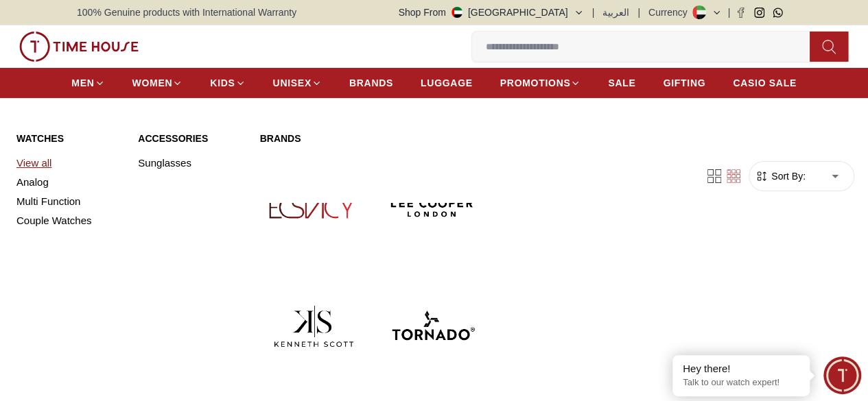 This screenshot has height=401, width=868. Describe the element at coordinates (292, 83) in the screenshot. I see `span: UNISEX` at that location.